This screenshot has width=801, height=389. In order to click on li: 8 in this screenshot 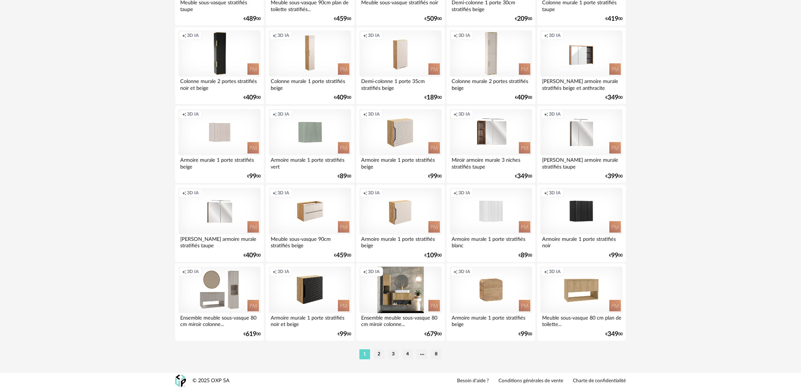, I will do `click(436, 354)`.